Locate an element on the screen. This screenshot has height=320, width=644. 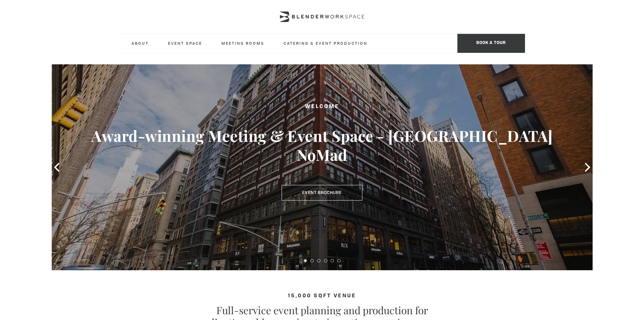
a: Catering & Event Production is located at coordinates (325, 43).